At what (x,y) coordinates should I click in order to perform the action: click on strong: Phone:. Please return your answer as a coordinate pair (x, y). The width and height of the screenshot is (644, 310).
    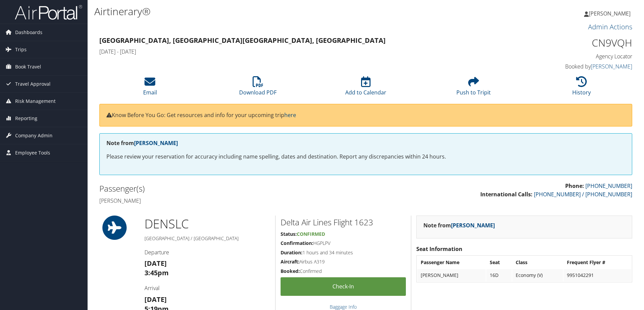
    Looking at the image, I should click on (574, 186).